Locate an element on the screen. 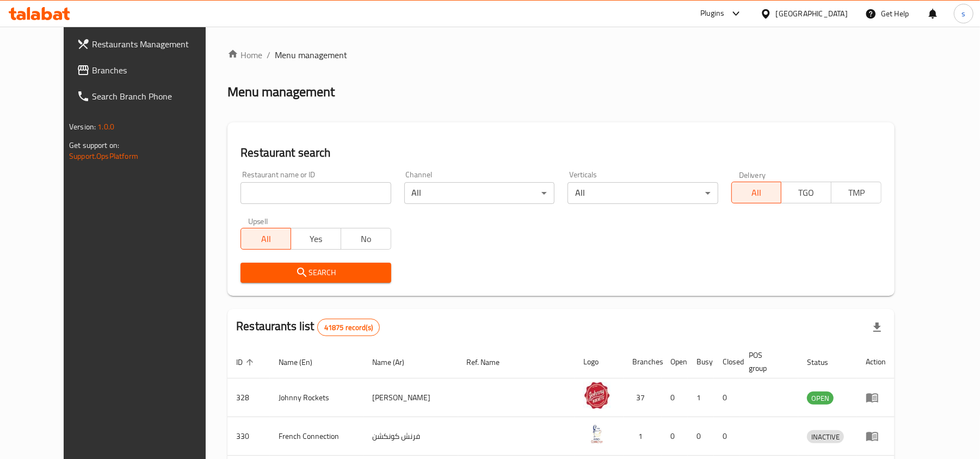 This screenshot has width=980, height=459. span: TMP is located at coordinates (856, 192).